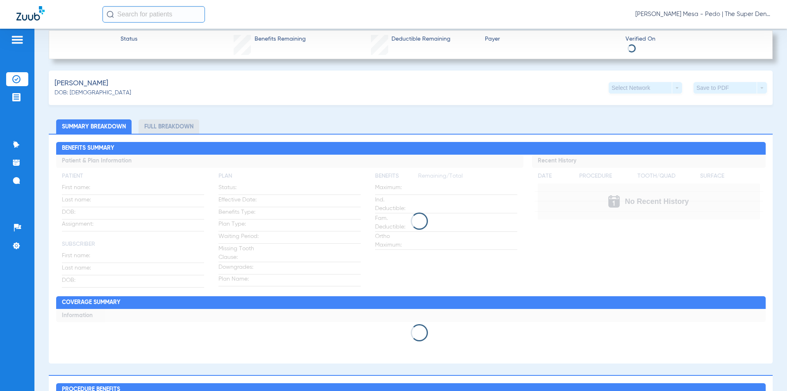 The height and width of the screenshot is (391, 787). Describe the element at coordinates (421, 39) in the screenshot. I see `span: Deductible Remaining` at that location.